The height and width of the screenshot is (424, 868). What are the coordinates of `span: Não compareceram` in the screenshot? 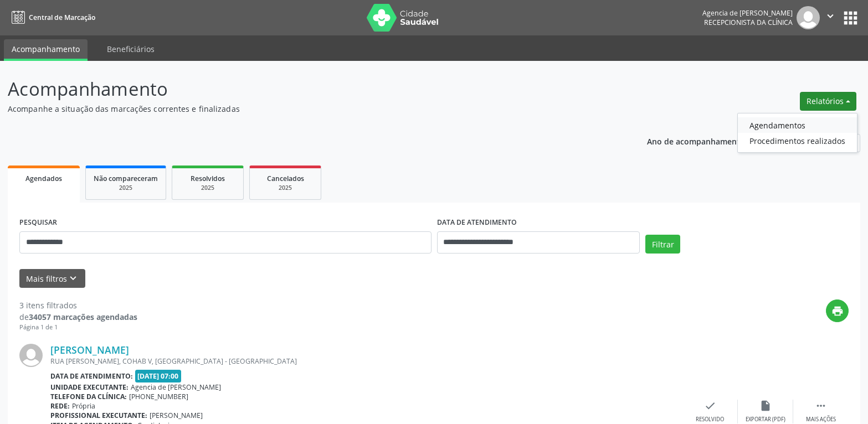 It's located at (125, 178).